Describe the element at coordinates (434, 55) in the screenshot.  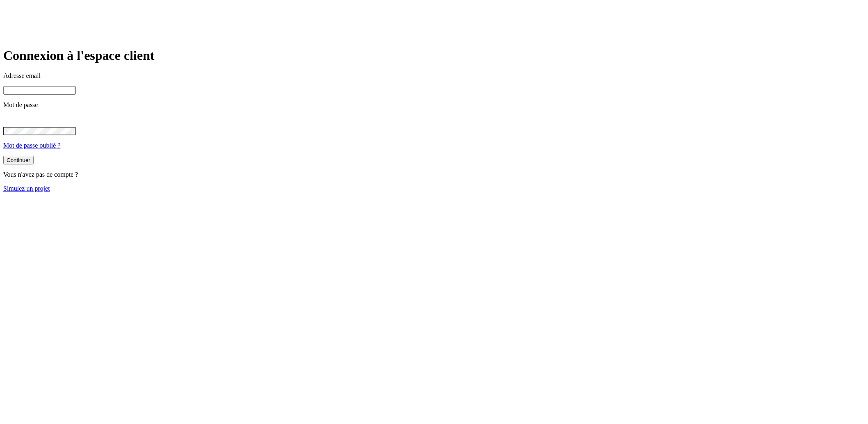
I see `h1: Connexion à l'espace client` at that location.